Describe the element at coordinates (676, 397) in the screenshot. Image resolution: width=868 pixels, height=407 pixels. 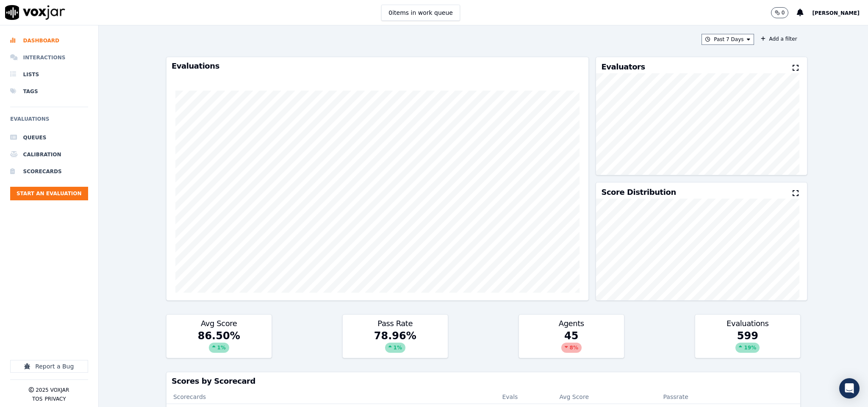
I see `th: Passrate` at that location.